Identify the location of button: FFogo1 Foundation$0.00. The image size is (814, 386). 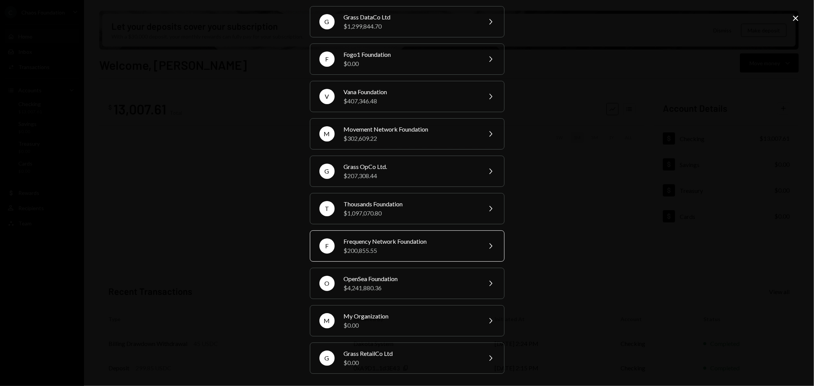
(407, 59).